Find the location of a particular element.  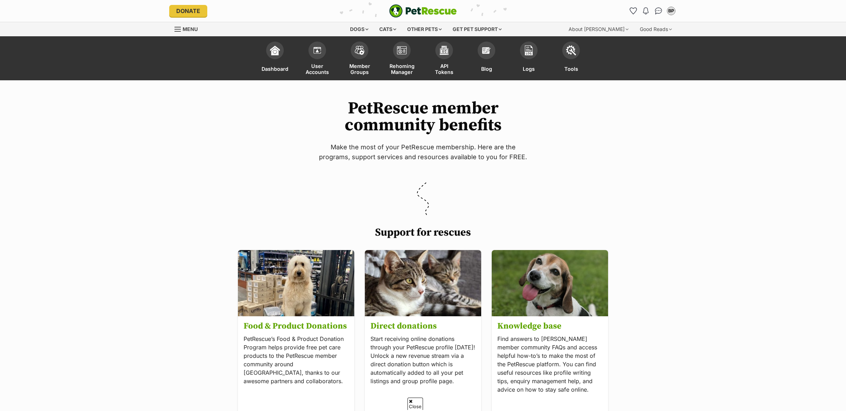

div: Cats is located at coordinates (388, 29).